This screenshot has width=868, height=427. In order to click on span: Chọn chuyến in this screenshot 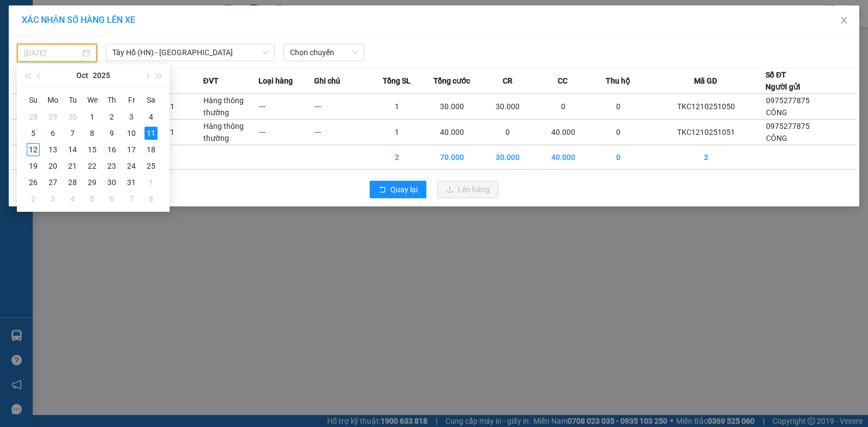, I will do `click(323, 52)`.